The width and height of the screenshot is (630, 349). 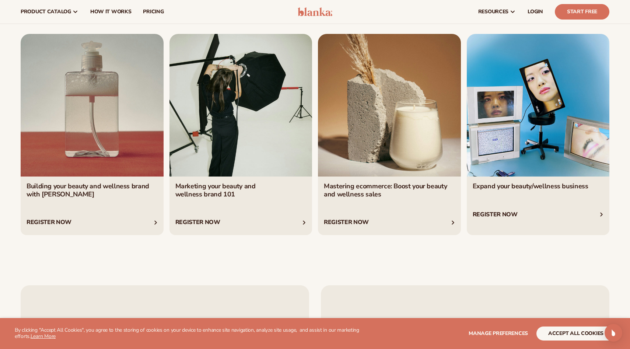 I want to click on p: By clicking "Accept All Cookies", you agree to the storing of cookies on your device to enhance s..., so click(x=193, y=334).